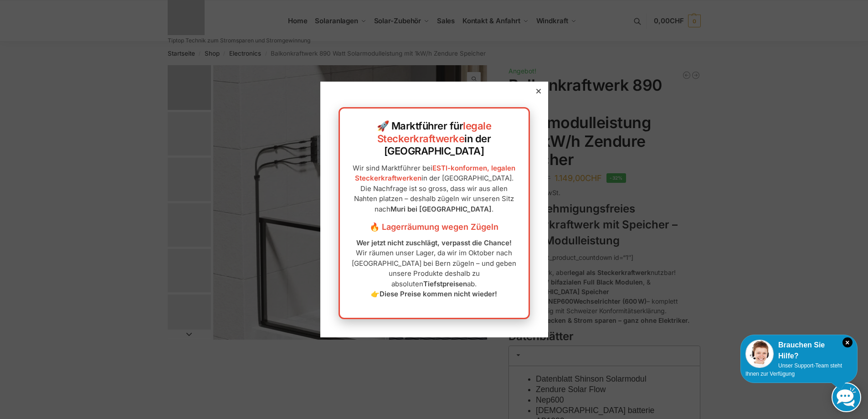 This screenshot has width=868, height=419. What do you see at coordinates (799, 351) in the screenshot?
I see `div: Brauchen Sie Hilfe?` at bounding box center [799, 351].